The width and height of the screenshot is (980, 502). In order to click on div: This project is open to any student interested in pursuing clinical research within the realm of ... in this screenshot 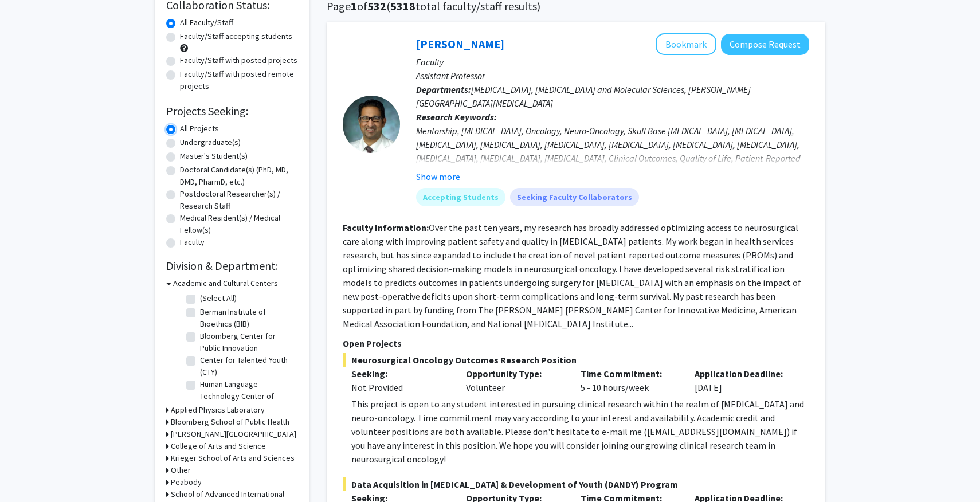, I will do `click(580, 432)`.